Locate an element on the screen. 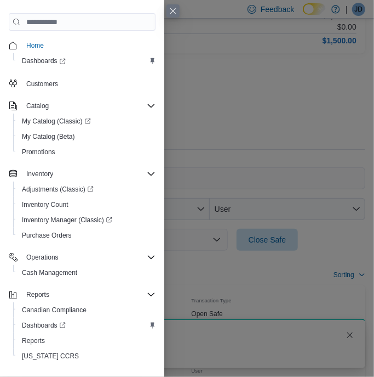 This screenshot has width=374, height=377. a: My Catalog (Beta) is located at coordinates (48, 136).